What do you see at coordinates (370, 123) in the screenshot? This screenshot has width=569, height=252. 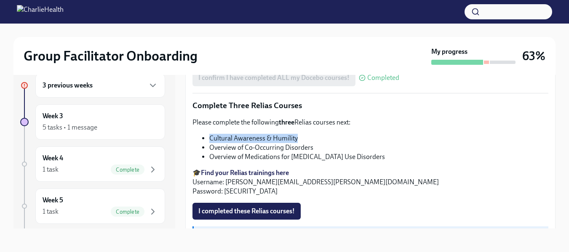 I see `p: Please complete the following Relias courses next:` at bounding box center [370, 123].